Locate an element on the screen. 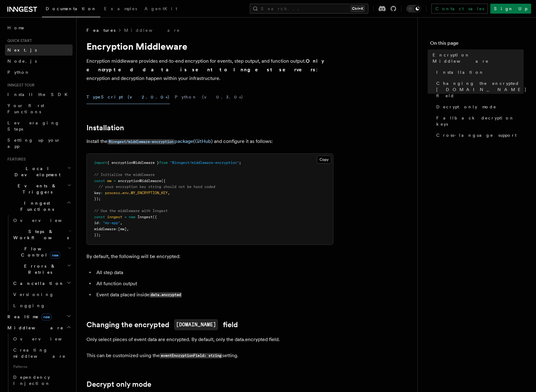 The height and width of the screenshot is (392, 536). a: Examples is located at coordinates (120, 9).